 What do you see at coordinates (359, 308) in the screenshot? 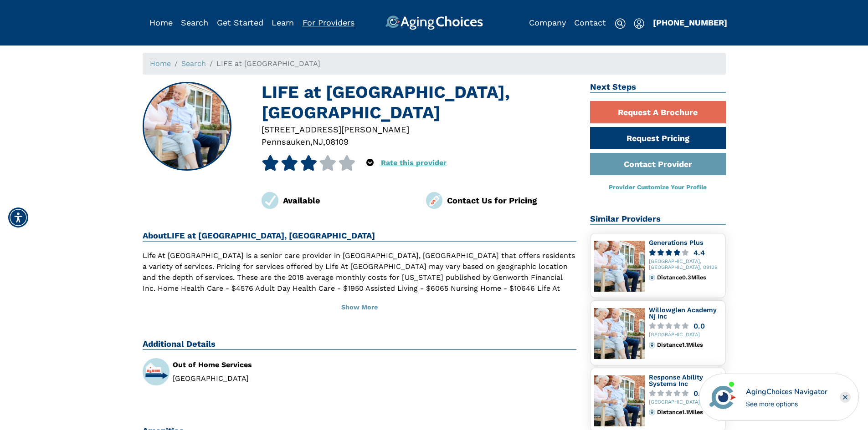
I see `button: Show More` at bounding box center [359, 308].